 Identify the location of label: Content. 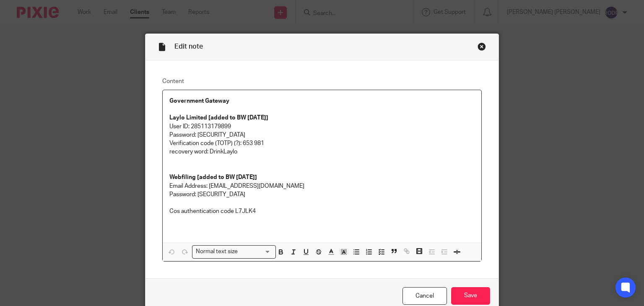
(322, 81).